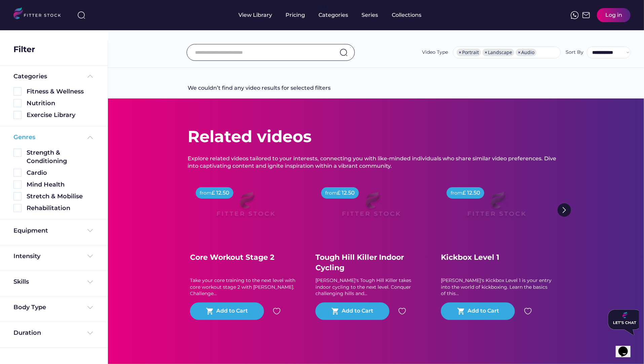  I want to click on div: fvck, so click(323, 7).